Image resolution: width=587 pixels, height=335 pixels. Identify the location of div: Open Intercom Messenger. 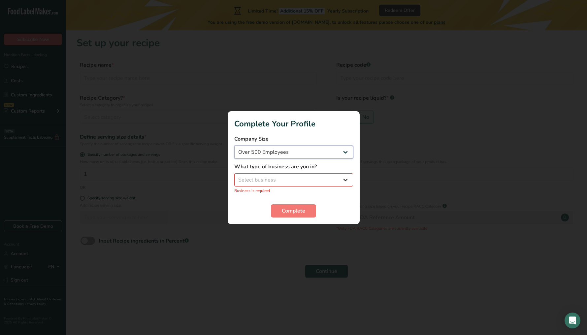
(572, 320).